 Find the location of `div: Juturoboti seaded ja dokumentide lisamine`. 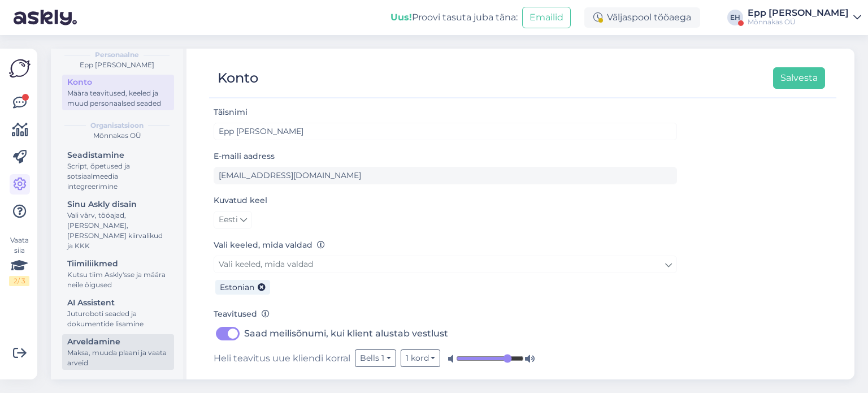

div: Juturoboti seaded ja dokumentide lisamine is located at coordinates (119, 319).